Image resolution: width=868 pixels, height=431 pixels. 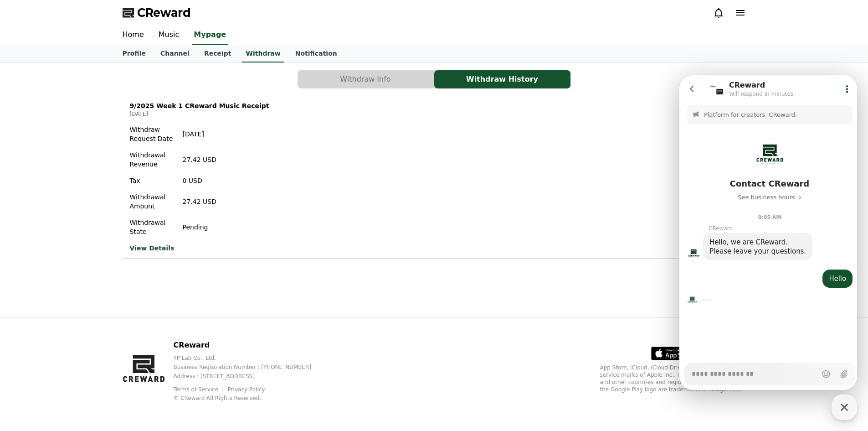 I want to click on p: CReward, so click(x=249, y=345).